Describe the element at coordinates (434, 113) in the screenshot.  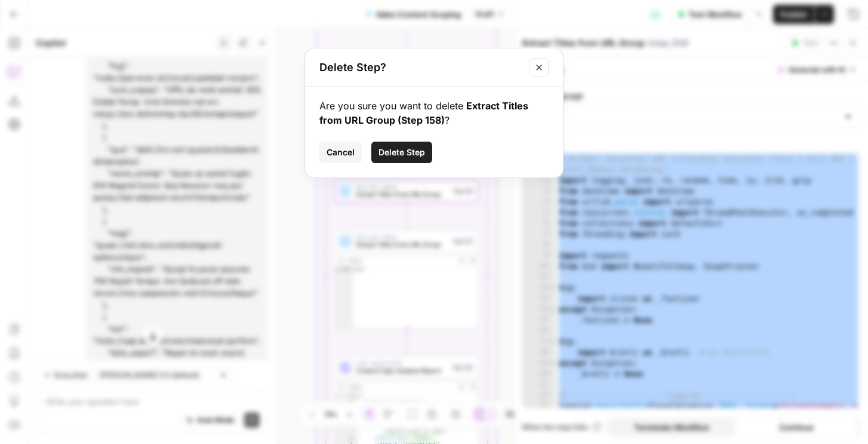
I see `div: Are you sure you want to delete ?` at that location.